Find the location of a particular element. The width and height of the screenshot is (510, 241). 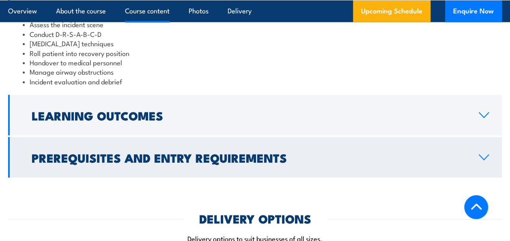

a: Learning Outcomes is located at coordinates (255, 115).